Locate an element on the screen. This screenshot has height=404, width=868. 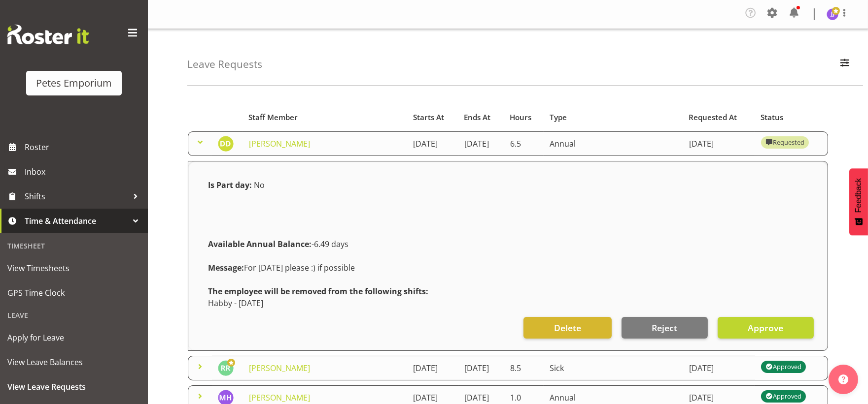
span: GPS Time Clock is located at coordinates (74, 293).